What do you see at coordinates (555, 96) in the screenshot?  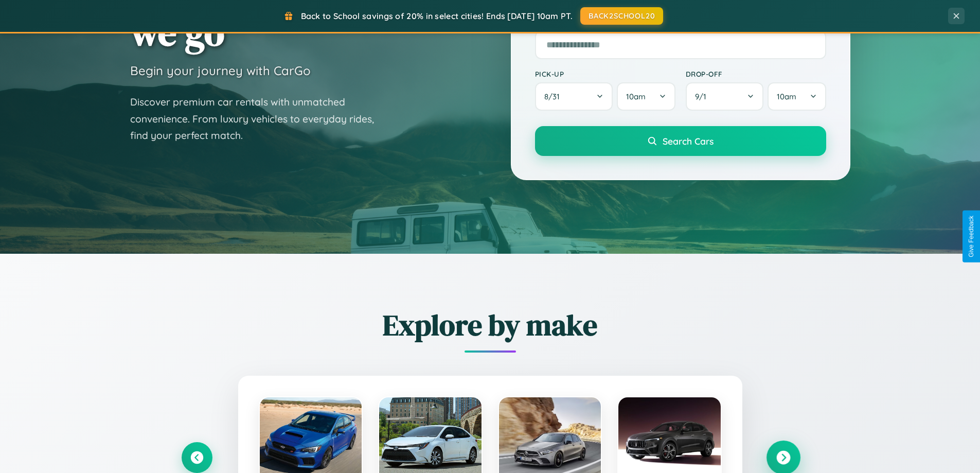 I see `span: 8 / 31` at bounding box center [555, 96].